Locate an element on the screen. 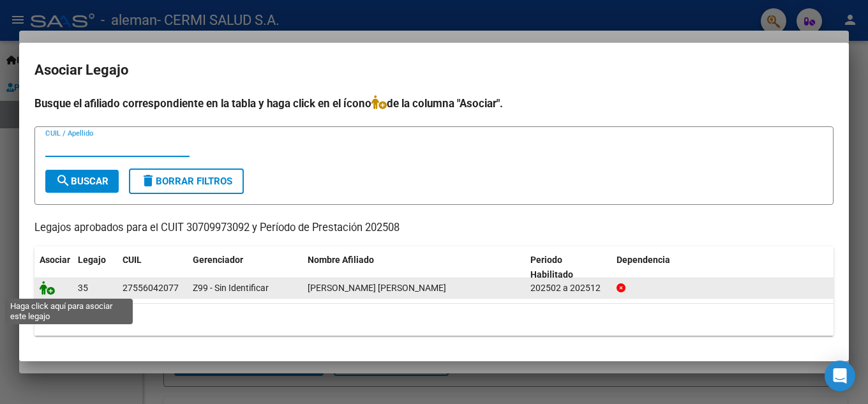  datatable-header-cell: CUIL is located at coordinates (152, 268).